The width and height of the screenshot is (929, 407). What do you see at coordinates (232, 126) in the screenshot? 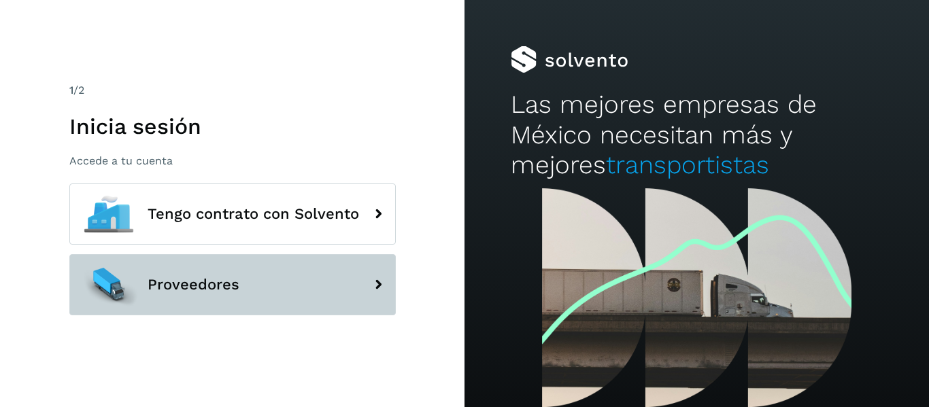
I see `h1: Inicia sesión` at bounding box center [232, 126].